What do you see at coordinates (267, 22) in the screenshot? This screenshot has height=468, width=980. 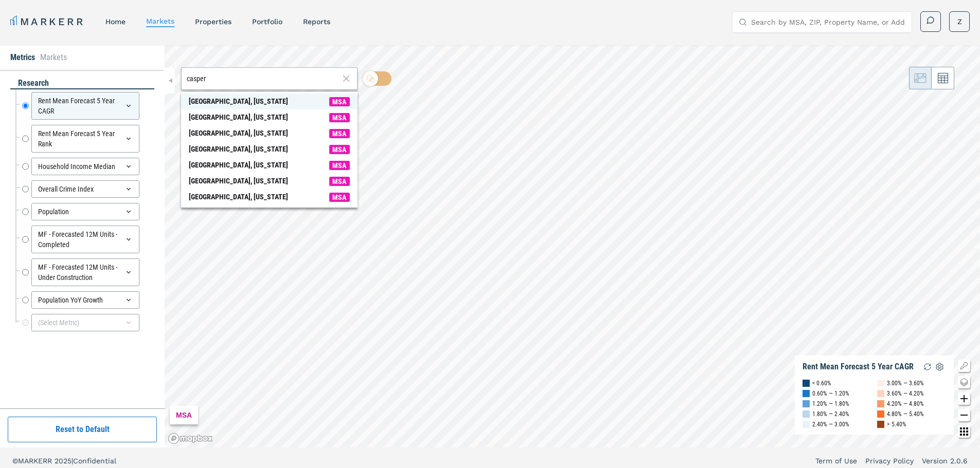 I see `a: Portfolio` at bounding box center [267, 22].